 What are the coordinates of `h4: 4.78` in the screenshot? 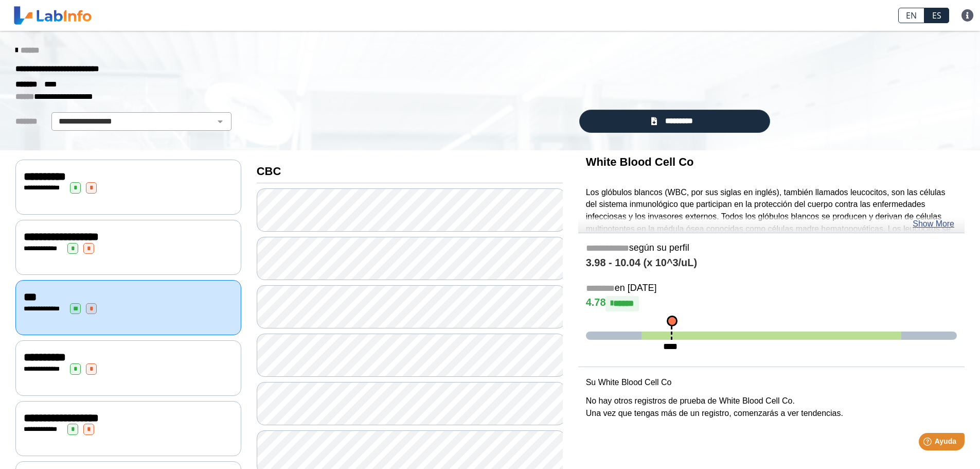 It's located at (771, 303).